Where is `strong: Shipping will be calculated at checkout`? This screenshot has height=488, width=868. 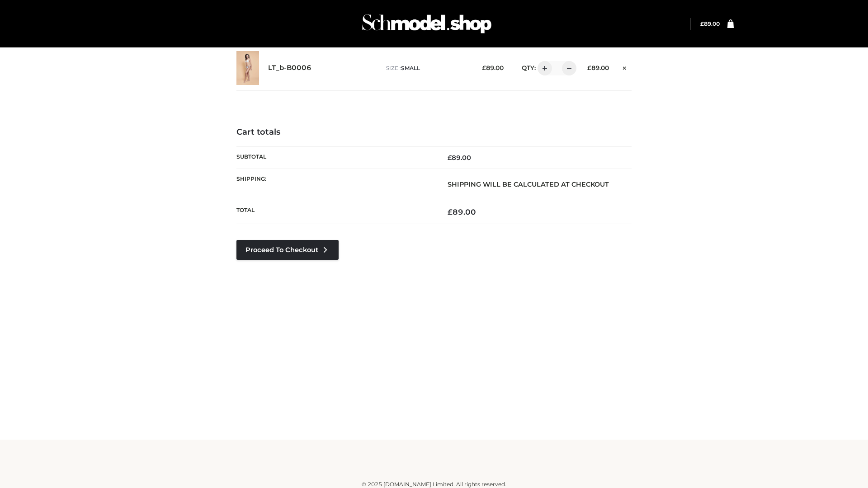 strong: Shipping will be calculated at checkout is located at coordinates (528, 184).